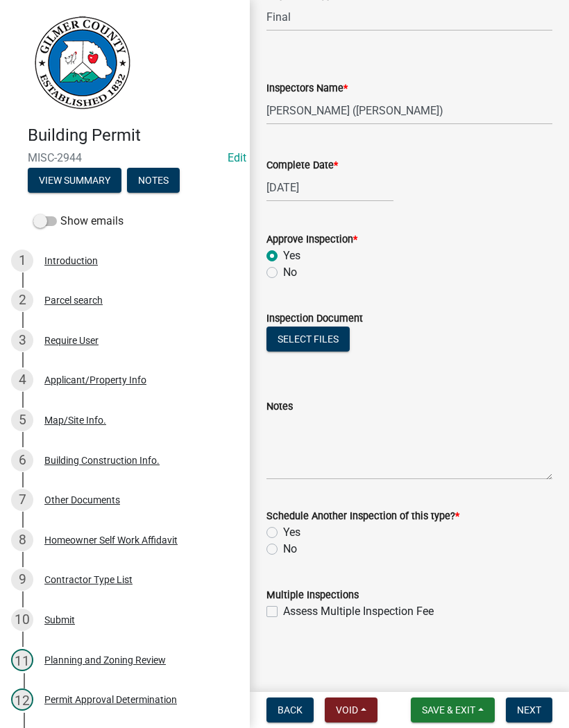 The width and height of the screenshot is (569, 728). I want to click on div: Map/Site Info., so click(75, 420).